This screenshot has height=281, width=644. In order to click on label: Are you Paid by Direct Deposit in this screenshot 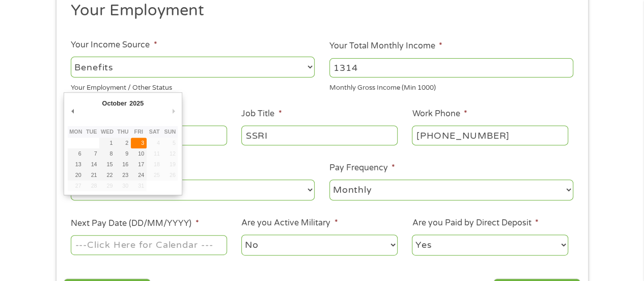, I will do `click(475, 223)`.